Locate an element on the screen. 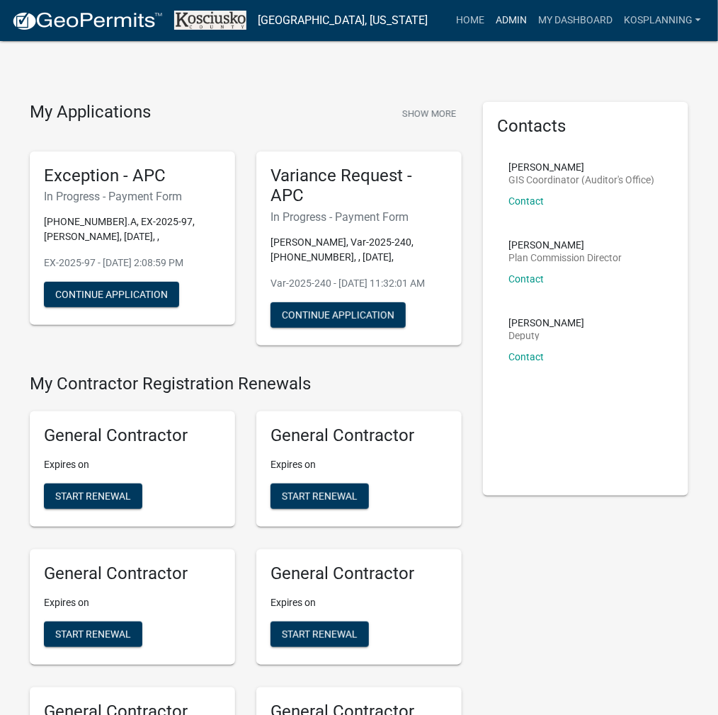  a: Home is located at coordinates (470, 21).